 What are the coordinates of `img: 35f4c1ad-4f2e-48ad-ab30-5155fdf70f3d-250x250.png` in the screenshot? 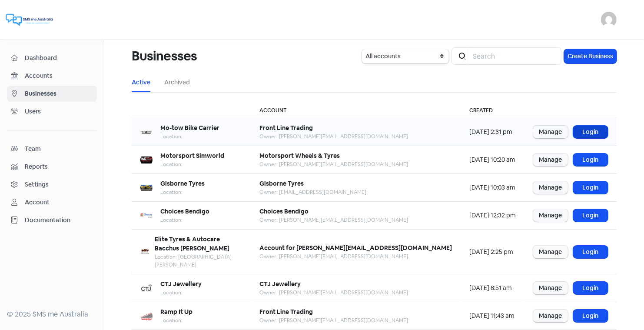 It's located at (147, 316).